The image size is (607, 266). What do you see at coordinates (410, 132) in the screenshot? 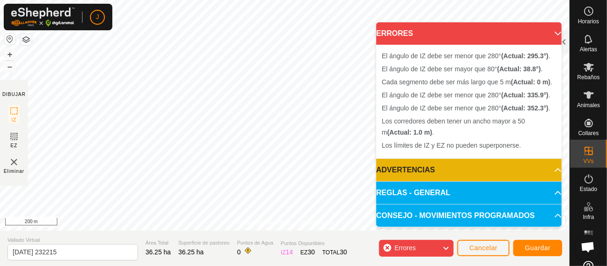
I see `b: (Actual: 1.0 m)` at bounding box center [410, 132].